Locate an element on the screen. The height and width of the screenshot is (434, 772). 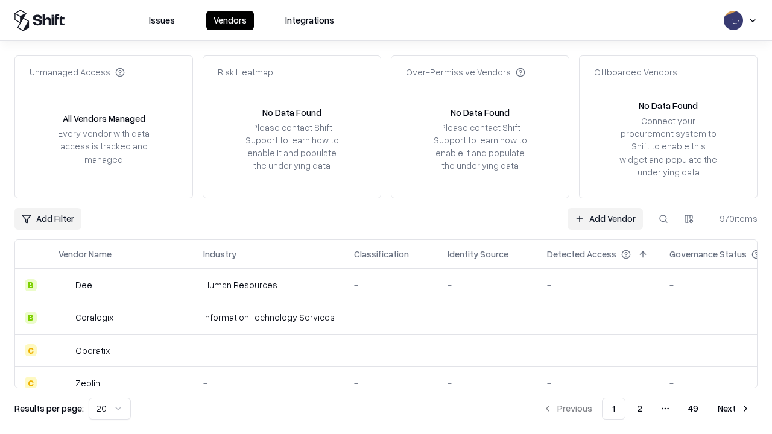
div: Governance Status is located at coordinates (708, 254).